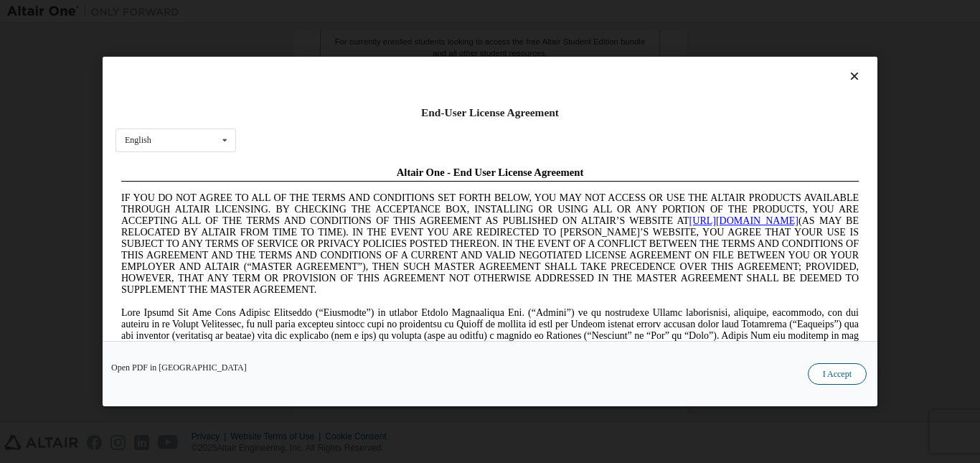  I want to click on div: English, so click(138, 140).